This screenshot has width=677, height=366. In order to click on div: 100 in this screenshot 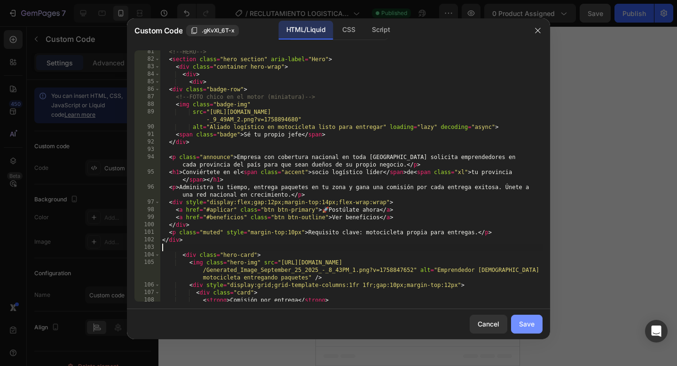, I will do `click(147, 225)`.